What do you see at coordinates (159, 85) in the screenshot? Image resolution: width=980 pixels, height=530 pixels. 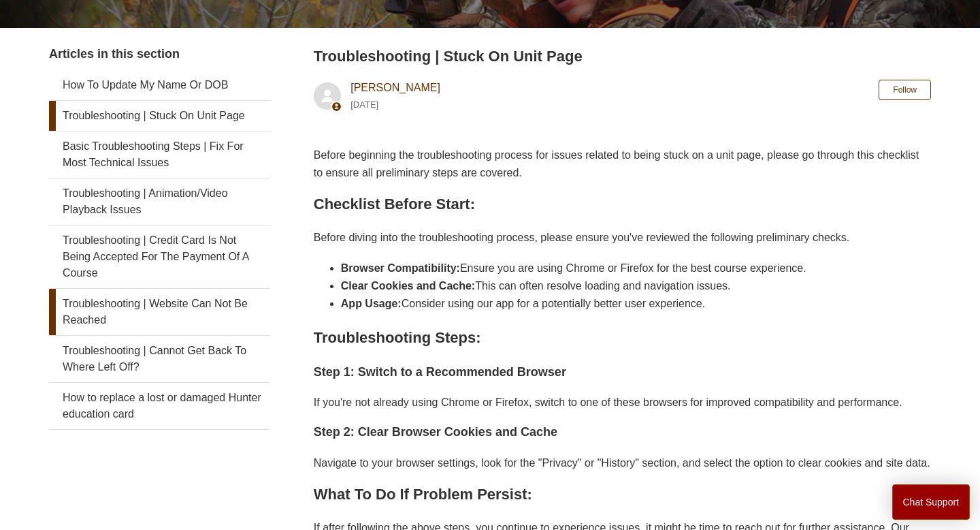 I see `a: How To Update My Name Or DOB` at bounding box center [159, 85].